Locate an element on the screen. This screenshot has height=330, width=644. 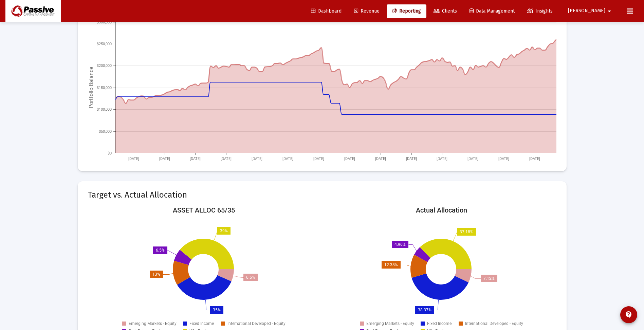
text: $100,000 is located at coordinates (104, 109).